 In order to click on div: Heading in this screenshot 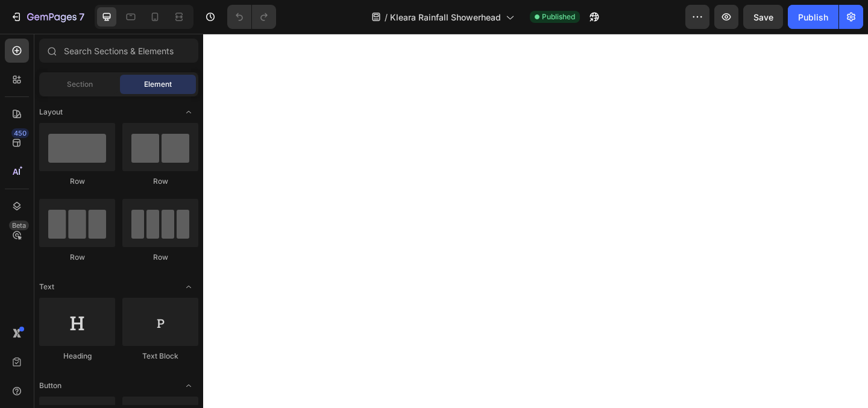, I will do `click(77, 356)`.